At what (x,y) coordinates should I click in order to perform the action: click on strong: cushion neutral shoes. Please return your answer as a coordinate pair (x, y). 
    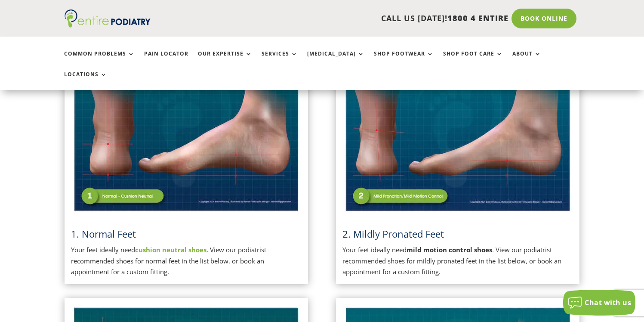
    Looking at the image, I should click on (171, 250).